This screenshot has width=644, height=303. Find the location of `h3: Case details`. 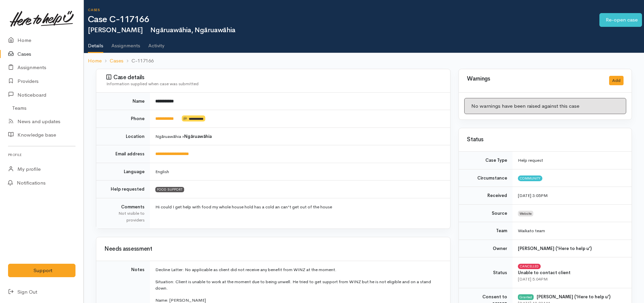

h3: Case details is located at coordinates (274, 77).